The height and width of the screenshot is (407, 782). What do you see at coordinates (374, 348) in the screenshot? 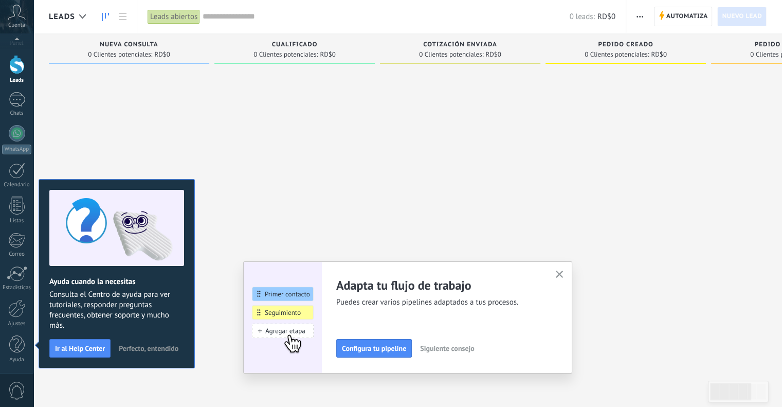
I see `button: Configura tu pipeline` at bounding box center [374, 348].